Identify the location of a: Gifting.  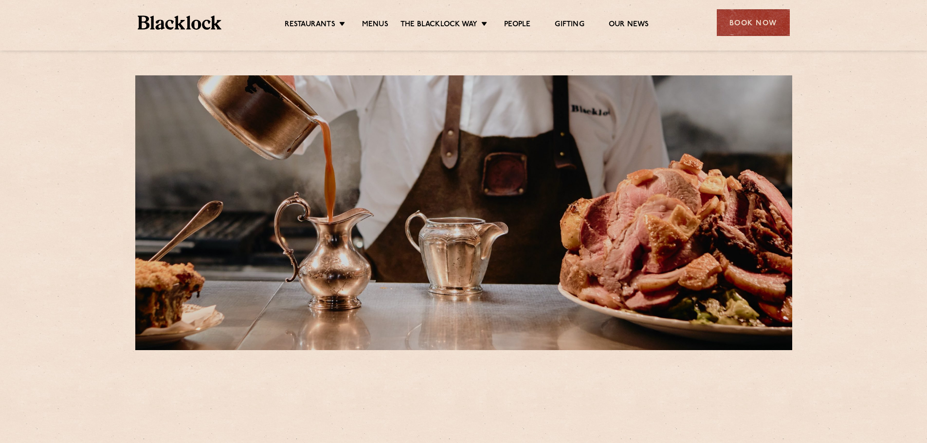
(569, 25).